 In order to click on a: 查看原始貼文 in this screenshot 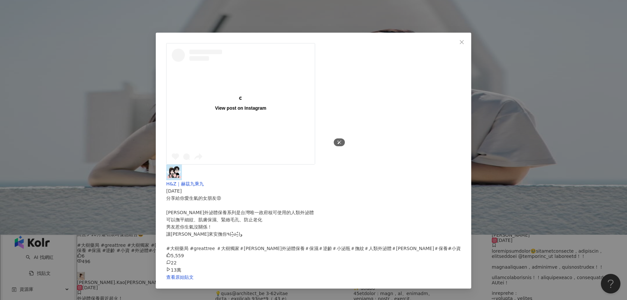, I will do `click(180, 277)`.